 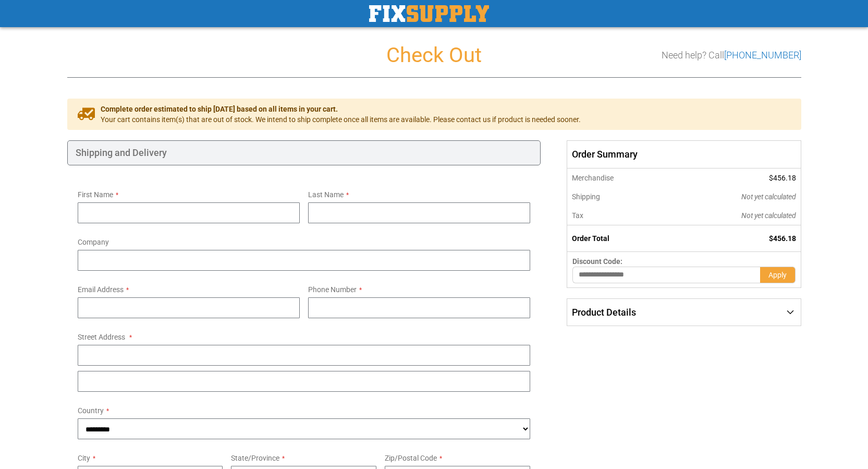 What do you see at coordinates (254, 458) in the screenshot?
I see `span: State/Province` at bounding box center [254, 458].